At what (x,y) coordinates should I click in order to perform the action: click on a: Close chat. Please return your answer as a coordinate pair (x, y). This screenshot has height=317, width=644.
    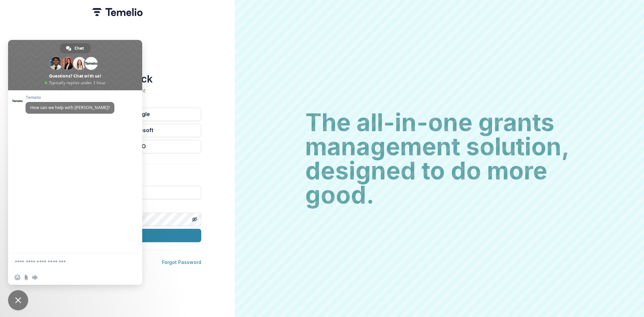
    Looking at the image, I should click on (18, 301).